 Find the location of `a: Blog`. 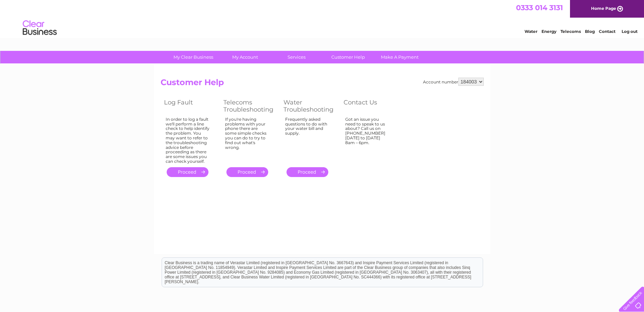

a: Blog is located at coordinates (589, 31).